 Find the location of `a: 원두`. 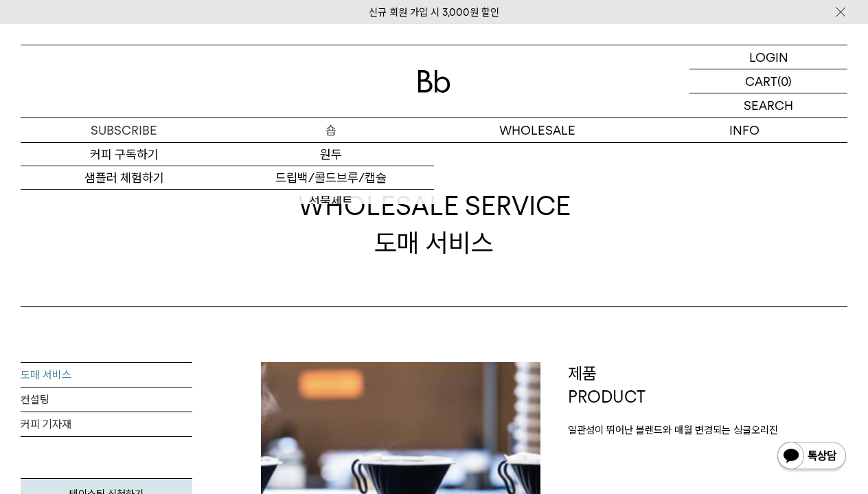

a: 원두 is located at coordinates (330, 155).